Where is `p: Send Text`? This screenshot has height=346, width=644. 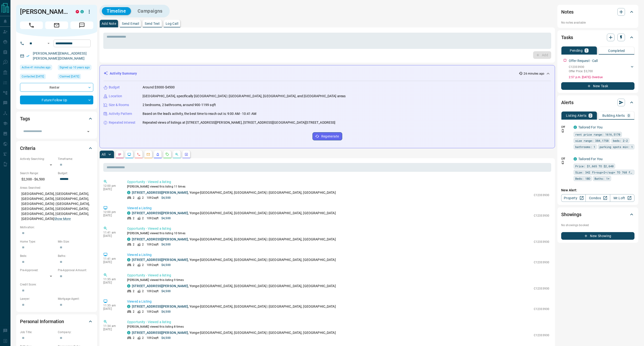
p: Send Text is located at coordinates (152, 24).